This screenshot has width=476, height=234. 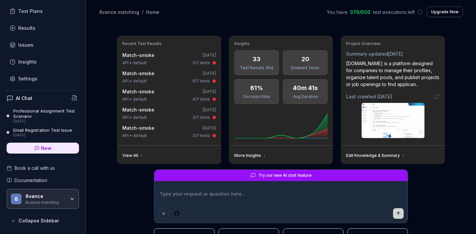 What do you see at coordinates (43, 45) in the screenshot?
I see `a: Issues` at bounding box center [43, 45].